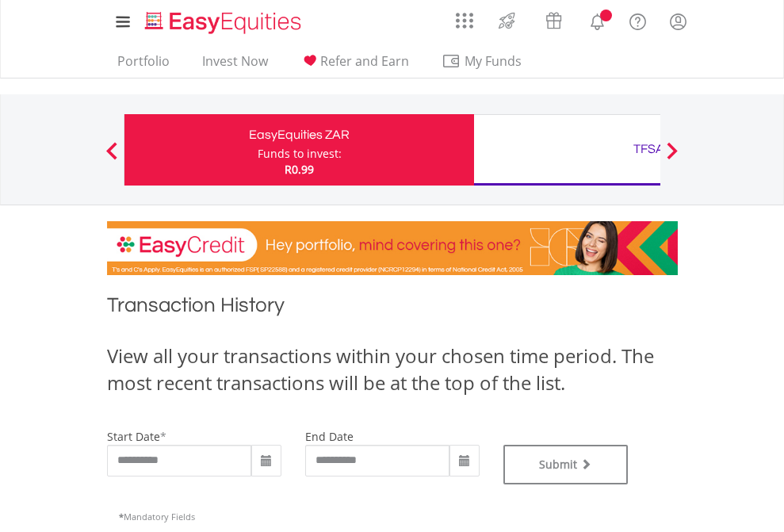 The height and width of the screenshot is (532, 784). I want to click on span: R0.99, so click(299, 169).